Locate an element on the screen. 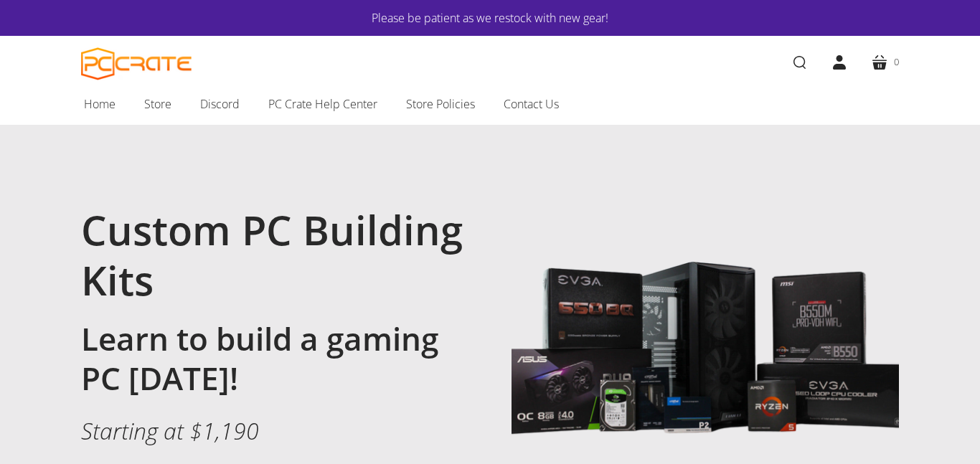 The width and height of the screenshot is (980, 464). a: PC CRATE is located at coordinates (136, 64).